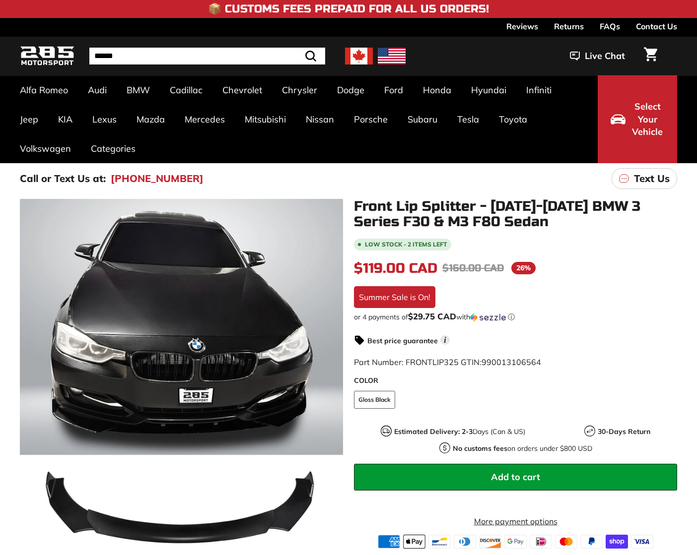  Describe the element at coordinates (515, 317) in the screenshot. I see `div: or 4 payments of with` at that location.